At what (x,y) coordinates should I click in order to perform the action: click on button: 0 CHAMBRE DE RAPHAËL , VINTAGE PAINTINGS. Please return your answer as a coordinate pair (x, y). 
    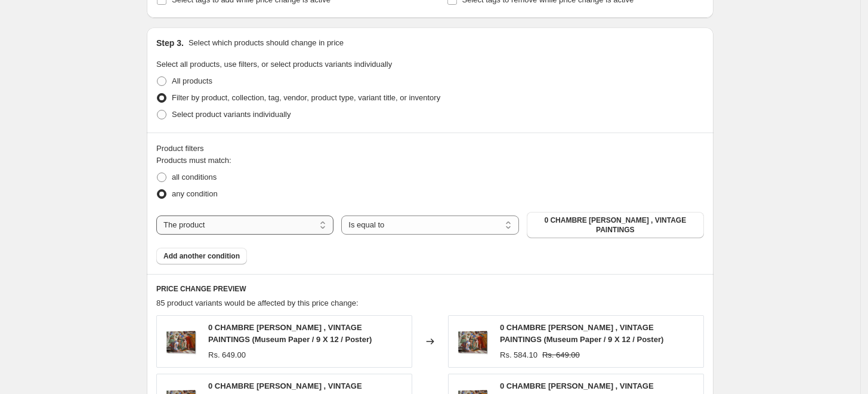
    Looking at the image, I should click on (615, 225).